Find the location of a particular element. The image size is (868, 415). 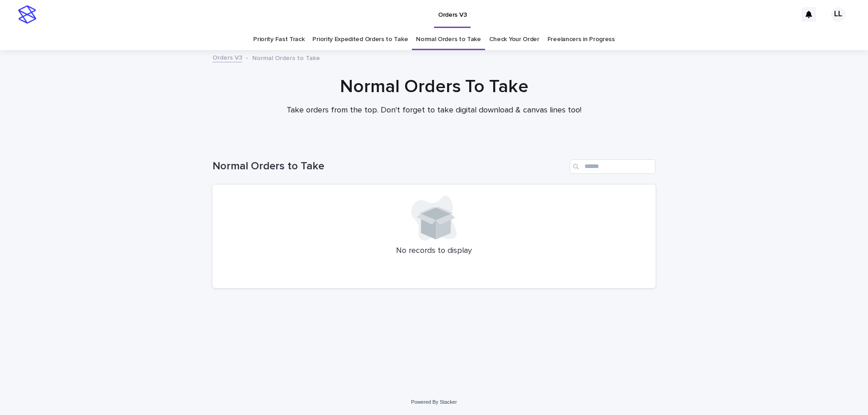

p: No records to display is located at coordinates (434, 251).